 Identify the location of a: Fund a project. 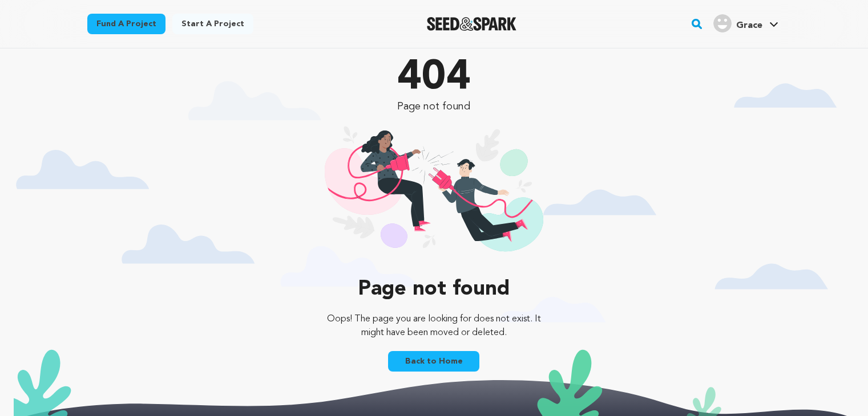
(126, 24).